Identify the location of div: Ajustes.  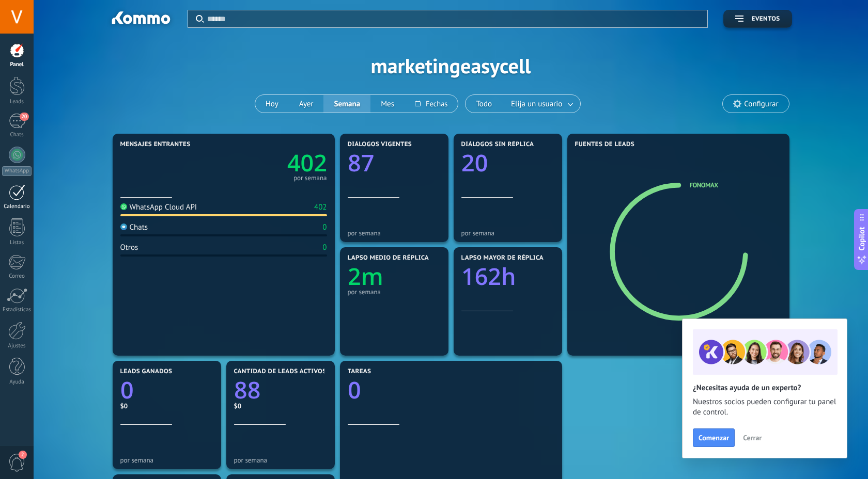
(17, 345).